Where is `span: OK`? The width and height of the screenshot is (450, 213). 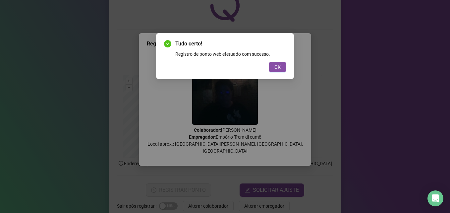 span: OK is located at coordinates (277, 67).